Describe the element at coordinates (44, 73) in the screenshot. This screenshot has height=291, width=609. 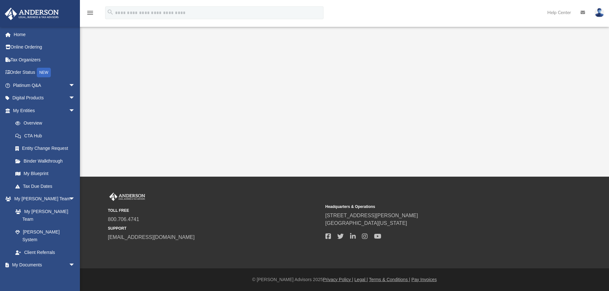
I see `a: Order StatusNEW` at that location.